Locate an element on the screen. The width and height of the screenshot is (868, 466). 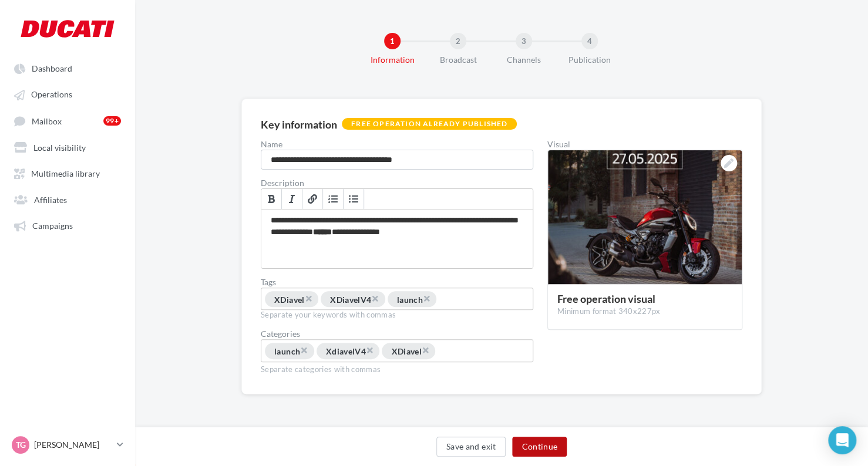
div: Separate your keywords with commas is located at coordinates (397, 315).